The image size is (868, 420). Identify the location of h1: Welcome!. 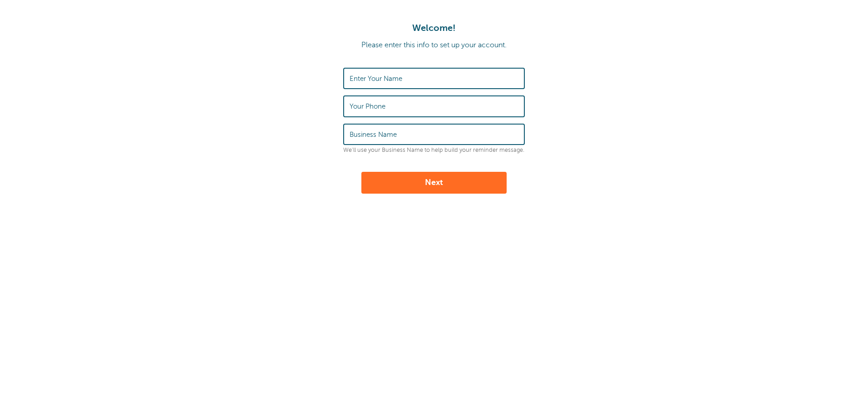
(434, 28).